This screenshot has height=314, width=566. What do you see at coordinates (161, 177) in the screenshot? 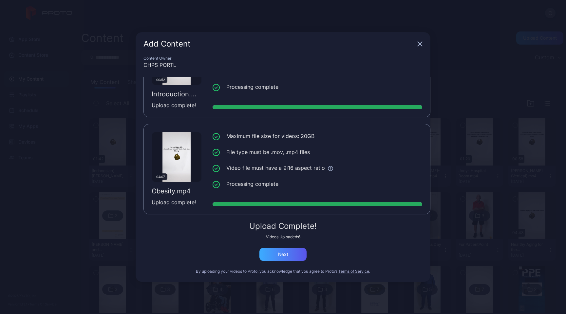
I see `div: 04:07` at bounding box center [161, 177].